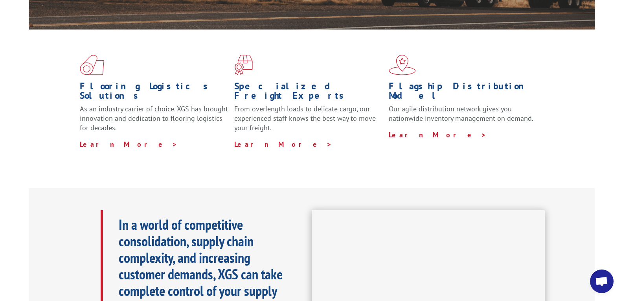 This screenshot has height=301, width=623. Describe the element at coordinates (402, 65) in the screenshot. I see `img: xgs-icon-flagship-distribution-model-red` at that location.